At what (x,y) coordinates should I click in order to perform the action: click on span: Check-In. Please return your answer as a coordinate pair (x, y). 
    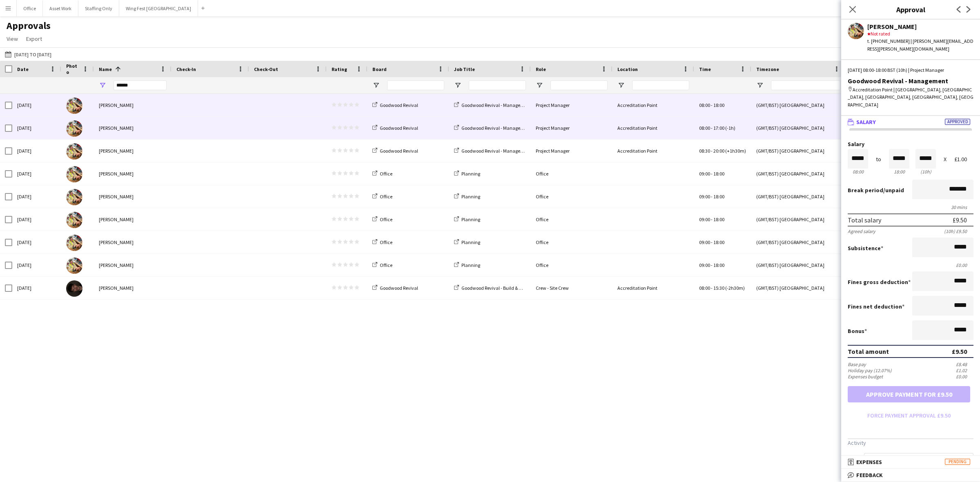
    Looking at the image, I should click on (186, 69).